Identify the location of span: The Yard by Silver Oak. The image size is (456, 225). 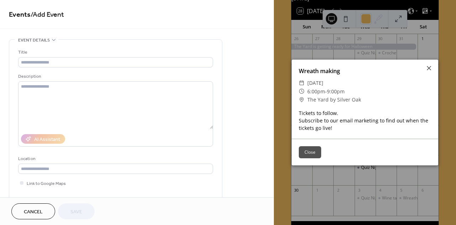
(334, 100).